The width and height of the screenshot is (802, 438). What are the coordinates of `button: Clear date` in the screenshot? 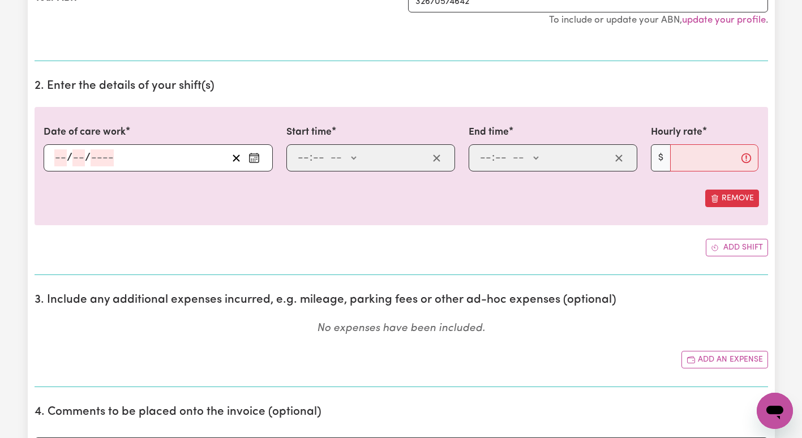 It's located at (236, 158).